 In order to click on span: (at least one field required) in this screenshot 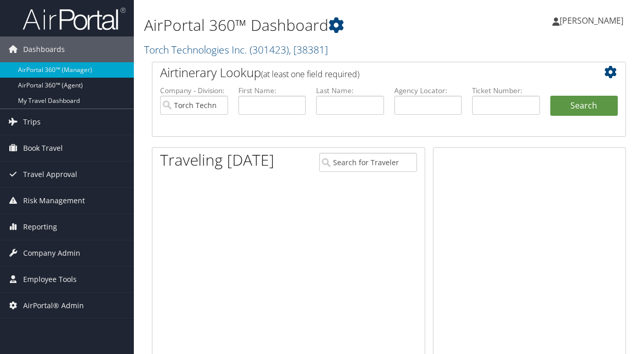, I will do `click(310, 74)`.